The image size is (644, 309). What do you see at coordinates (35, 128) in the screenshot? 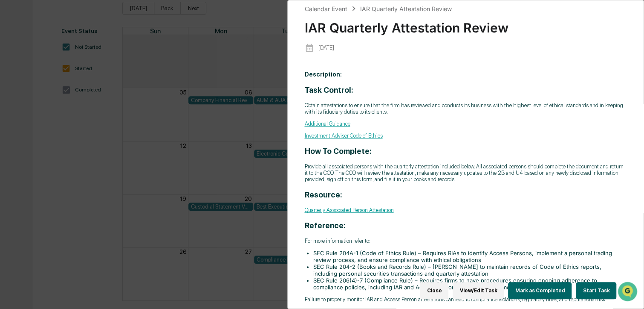
I see `span: Data Lookup` at bounding box center [35, 128].